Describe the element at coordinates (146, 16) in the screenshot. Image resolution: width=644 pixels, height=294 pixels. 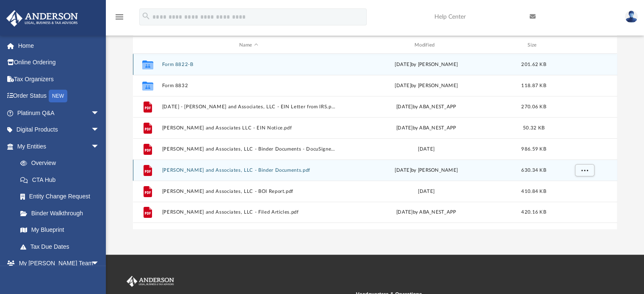
I see `i: search` at that location.